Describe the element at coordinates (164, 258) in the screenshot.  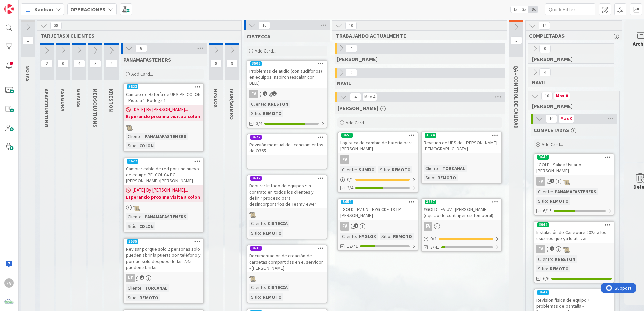
I see `div: Revisar porque solo 2 personas solo pueden abrir la puerta por teléfono y porque solo después de ...` at that location.